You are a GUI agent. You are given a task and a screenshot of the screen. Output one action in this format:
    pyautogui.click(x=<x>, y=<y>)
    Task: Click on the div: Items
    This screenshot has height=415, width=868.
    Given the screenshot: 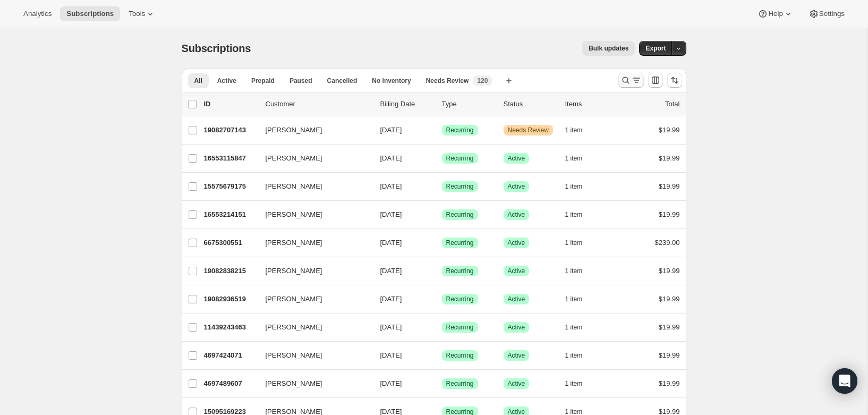 What is the action you would take?
    pyautogui.click(x=592, y=104)
    